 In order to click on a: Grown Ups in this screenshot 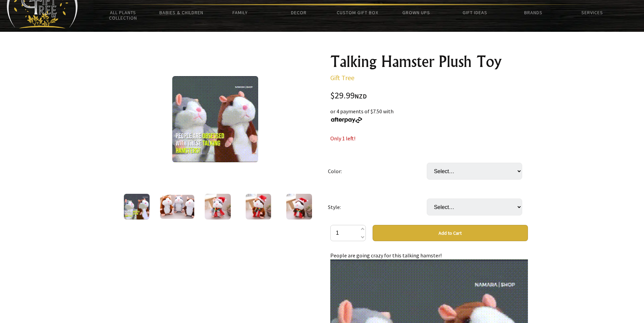, I will do `click(416, 12)`.